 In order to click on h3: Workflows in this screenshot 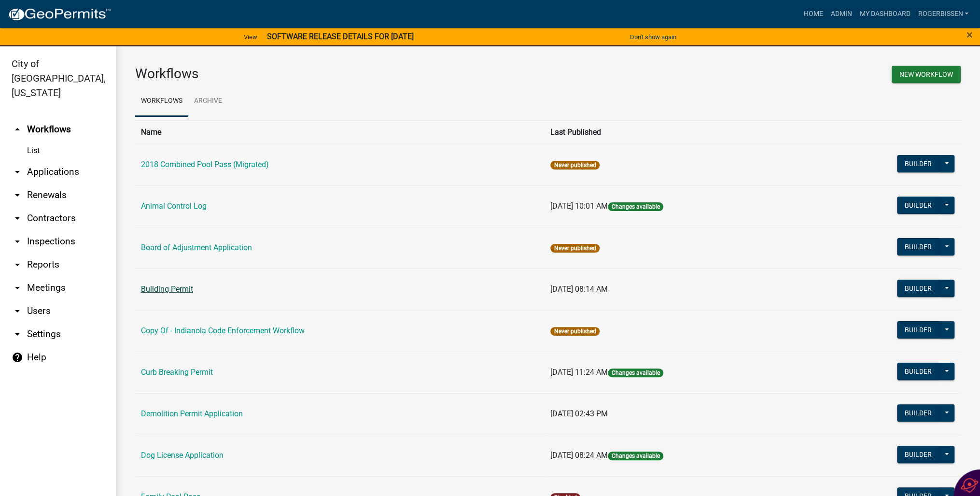, I will do `click(338, 74)`.